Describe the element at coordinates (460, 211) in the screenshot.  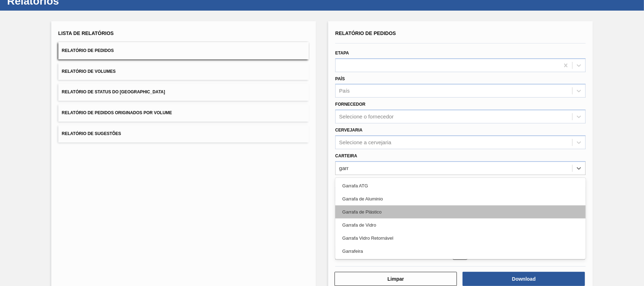
I see `div: Garrafa de Plástico` at that location.